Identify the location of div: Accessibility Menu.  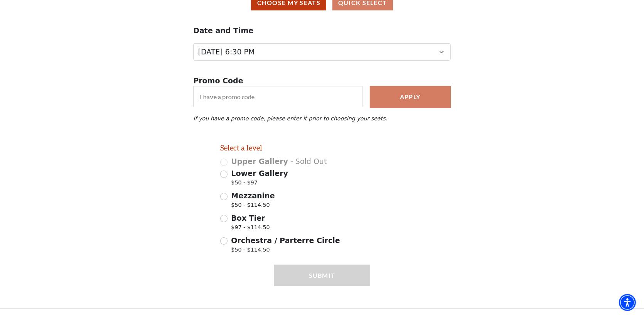
(627, 302).